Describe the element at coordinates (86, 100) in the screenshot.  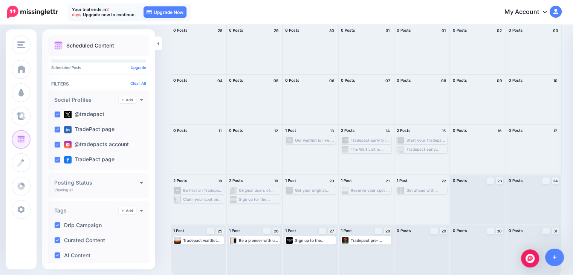
I see `h4: Social Profiles` at that location.